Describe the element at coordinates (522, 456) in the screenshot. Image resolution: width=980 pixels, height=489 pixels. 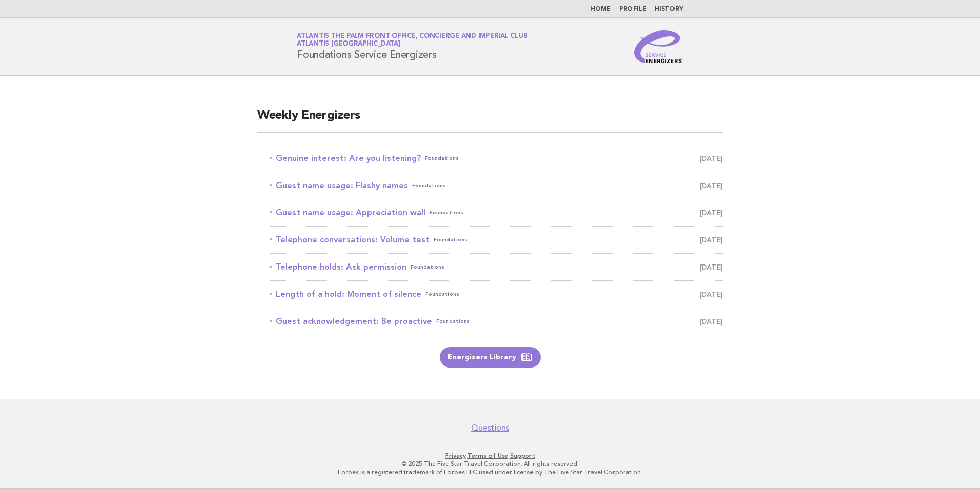
I see `a: Support` at that location.